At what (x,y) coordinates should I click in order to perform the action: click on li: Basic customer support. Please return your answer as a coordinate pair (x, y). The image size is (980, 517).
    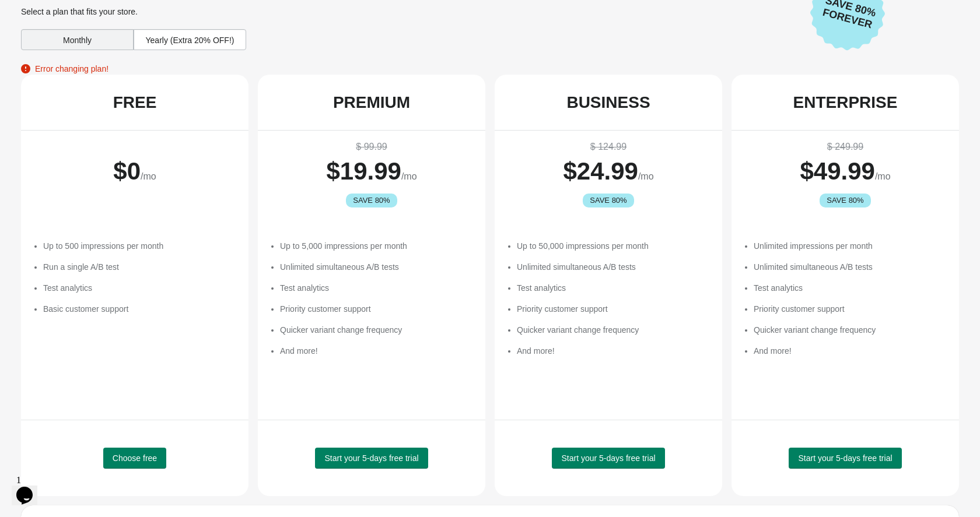
    Looking at the image, I should click on (140, 309).